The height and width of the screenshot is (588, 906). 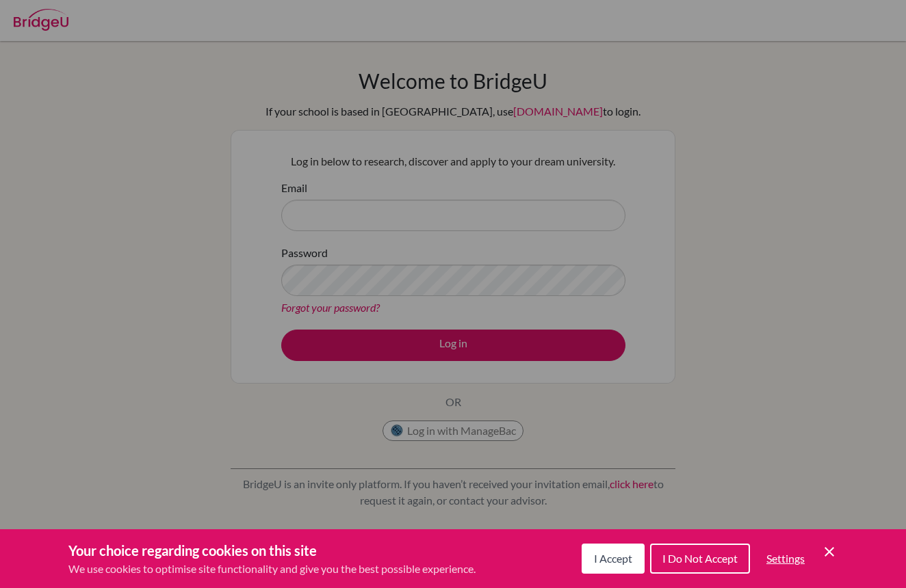 What do you see at coordinates (272, 551) in the screenshot?
I see `h3: Your choice regarding cookies on this site` at bounding box center [272, 551].